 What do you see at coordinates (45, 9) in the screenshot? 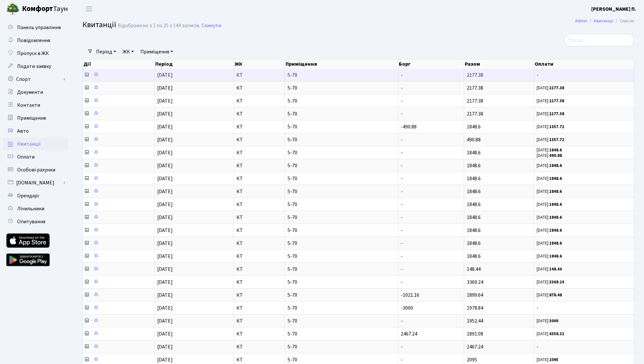
I see `span: Таун` at bounding box center [45, 9].